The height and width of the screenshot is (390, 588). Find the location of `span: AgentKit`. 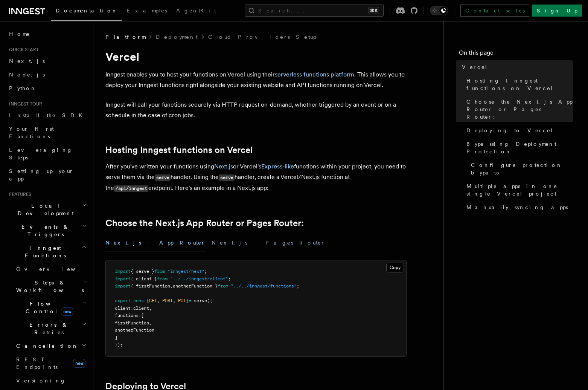

span: AgentKit is located at coordinates (196, 11).